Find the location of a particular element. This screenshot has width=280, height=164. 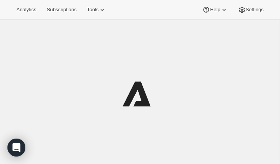

span: Tools is located at coordinates (92, 10).